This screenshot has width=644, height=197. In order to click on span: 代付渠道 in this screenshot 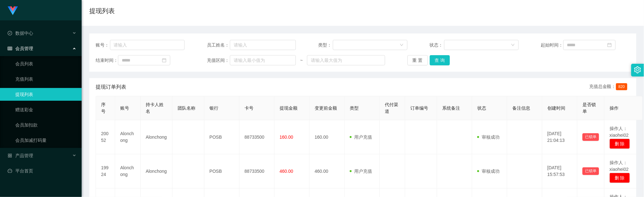, I will do `click(392, 108)`.